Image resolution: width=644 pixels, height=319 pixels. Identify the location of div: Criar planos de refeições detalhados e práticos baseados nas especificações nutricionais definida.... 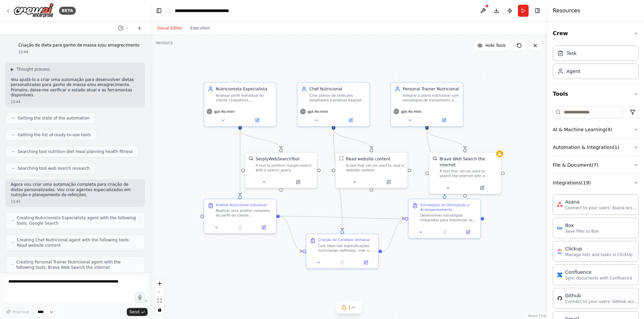
(338, 98).